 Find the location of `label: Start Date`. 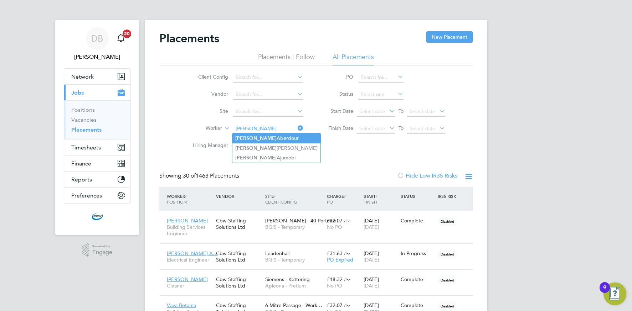

label: Start Date is located at coordinates (337, 111).